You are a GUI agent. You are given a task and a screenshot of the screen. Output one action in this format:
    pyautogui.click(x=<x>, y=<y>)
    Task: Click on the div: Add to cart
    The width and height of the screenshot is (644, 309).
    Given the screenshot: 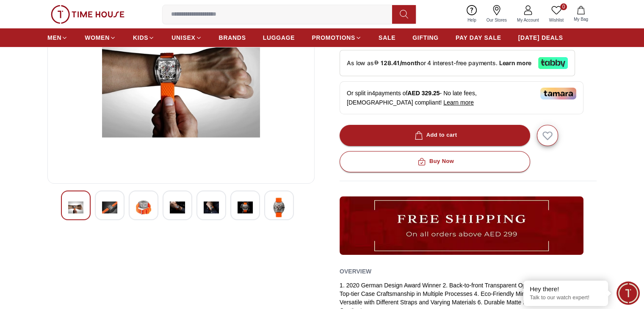 What is the action you would take?
    pyautogui.click(x=435, y=135)
    